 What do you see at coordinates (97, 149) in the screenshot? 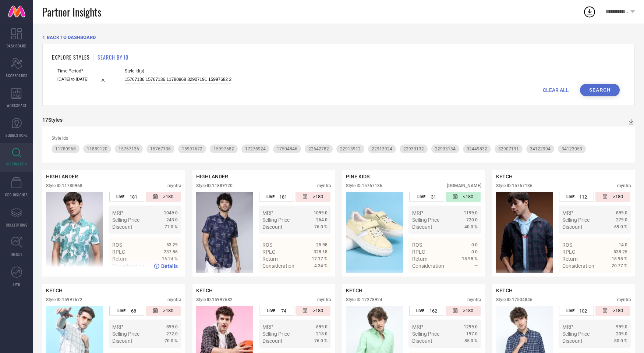
I see `span: 11889120` at bounding box center [97, 149].